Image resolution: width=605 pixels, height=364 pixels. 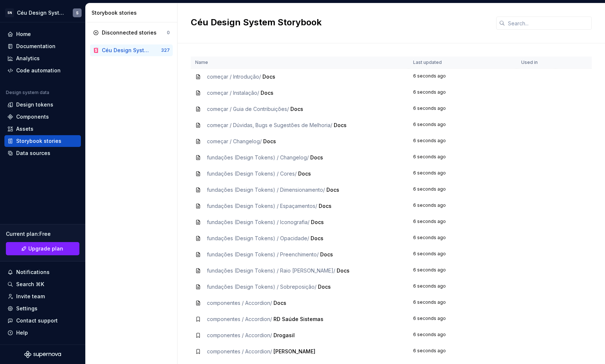 I want to click on button: Contact support, so click(x=43, y=321).